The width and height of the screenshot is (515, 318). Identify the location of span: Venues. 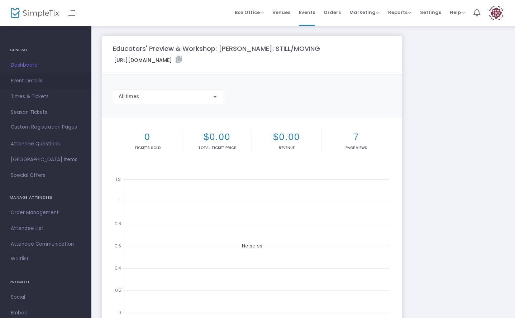
(281, 12).